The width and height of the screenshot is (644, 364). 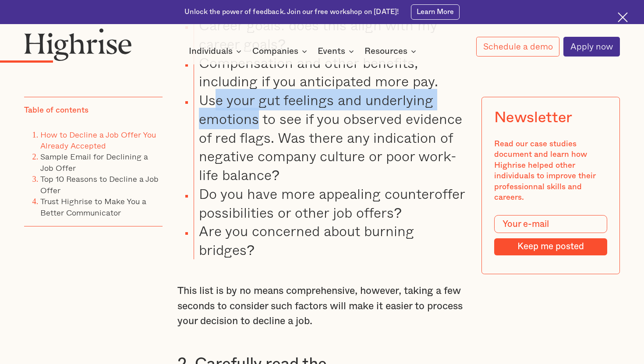 What do you see at coordinates (622, 17) in the screenshot?
I see `img: Cross icon` at bounding box center [622, 17].